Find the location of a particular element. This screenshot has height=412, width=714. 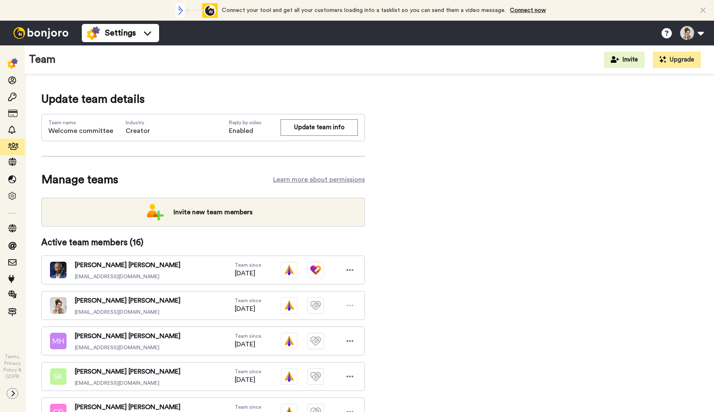

img: tm-color.svg is located at coordinates (316, 270).